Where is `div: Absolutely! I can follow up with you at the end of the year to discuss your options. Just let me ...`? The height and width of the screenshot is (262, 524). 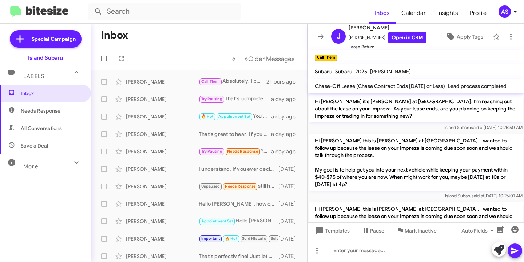 div: Absolutely! I can follow up with you at the end of the year to discuss your options. Just let me ... is located at coordinates (232, 81).